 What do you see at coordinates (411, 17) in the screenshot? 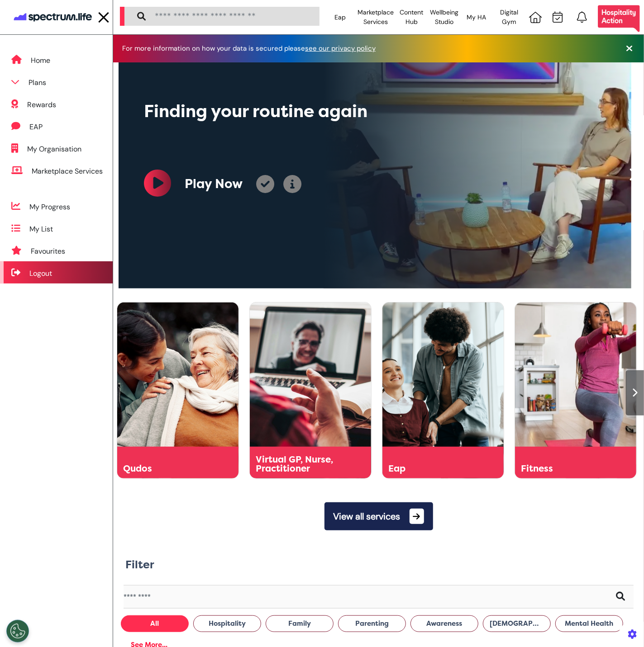
I see `div: Content Hub` at bounding box center [411, 17].